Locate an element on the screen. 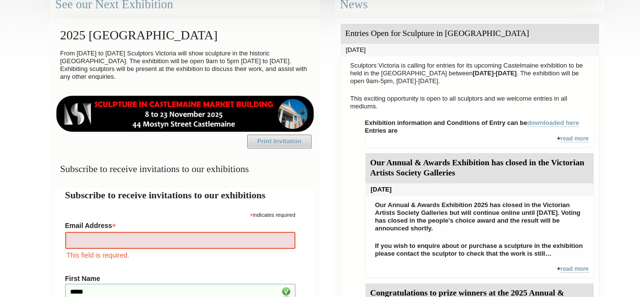 The height and width of the screenshot is (297, 640). p: If you wish to enquire about or purchase a sculpture in the exhibition please contact the sculpto... is located at coordinates (479, 250).